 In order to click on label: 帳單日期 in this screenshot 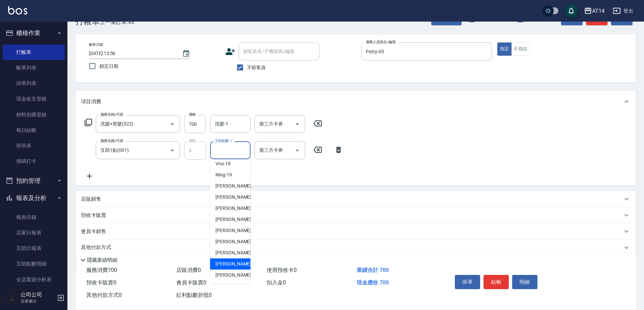, I will do `click(96, 44)`.